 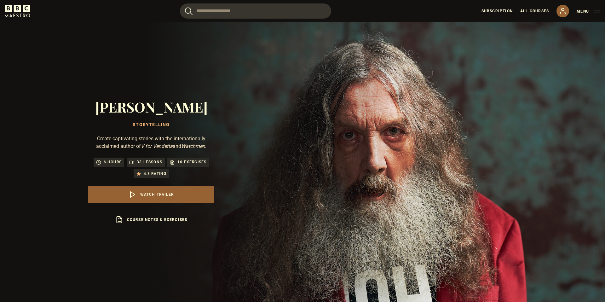 What do you see at coordinates (189, 11) in the screenshot?
I see `button: Submit the search query` at bounding box center [189, 11].